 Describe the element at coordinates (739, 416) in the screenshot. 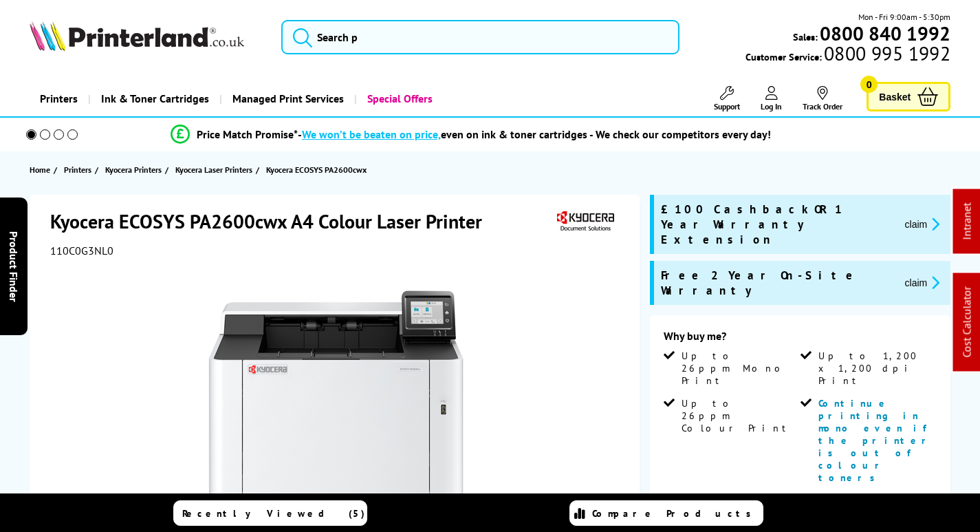

I see `span: Up to 26ppm Colour Print` at that location.